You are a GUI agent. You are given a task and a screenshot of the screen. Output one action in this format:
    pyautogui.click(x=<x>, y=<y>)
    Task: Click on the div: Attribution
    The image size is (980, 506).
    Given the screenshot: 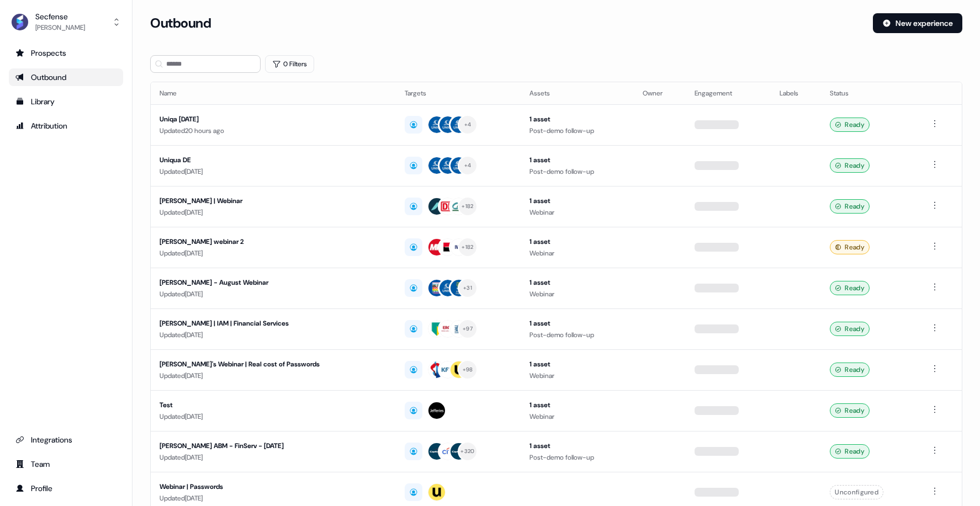 What is the action you would take?
    pyautogui.click(x=66, y=126)
    